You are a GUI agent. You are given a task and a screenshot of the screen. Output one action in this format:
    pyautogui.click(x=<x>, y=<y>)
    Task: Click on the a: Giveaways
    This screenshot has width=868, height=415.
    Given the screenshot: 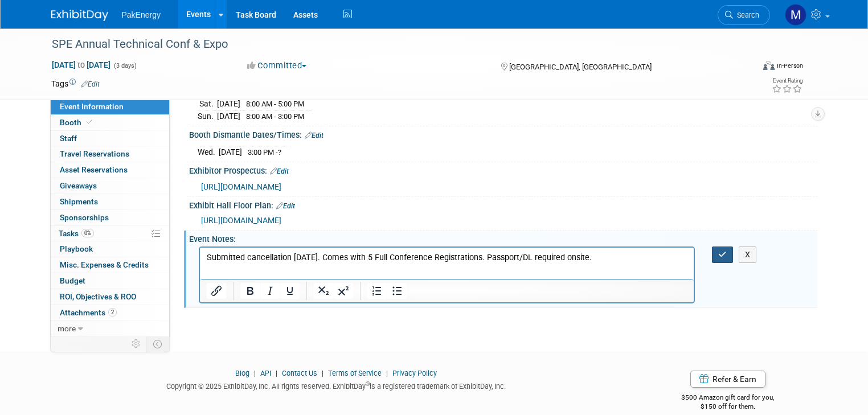 What is the action you would take?
    pyautogui.click(x=110, y=186)
    